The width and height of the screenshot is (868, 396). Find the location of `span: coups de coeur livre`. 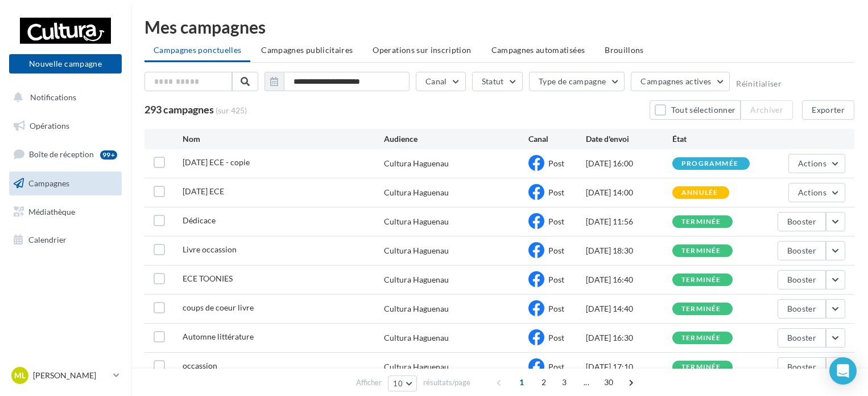

span: coups de coeur livre is located at coordinates (218, 307).